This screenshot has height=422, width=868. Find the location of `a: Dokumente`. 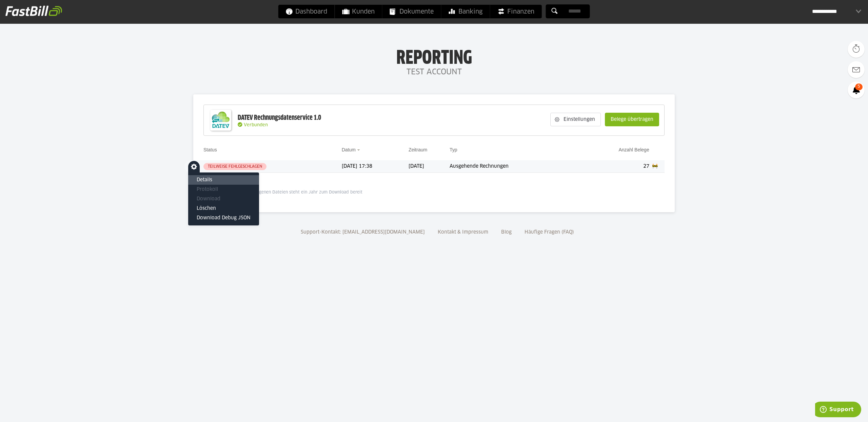

a: Dokumente is located at coordinates (412, 11).